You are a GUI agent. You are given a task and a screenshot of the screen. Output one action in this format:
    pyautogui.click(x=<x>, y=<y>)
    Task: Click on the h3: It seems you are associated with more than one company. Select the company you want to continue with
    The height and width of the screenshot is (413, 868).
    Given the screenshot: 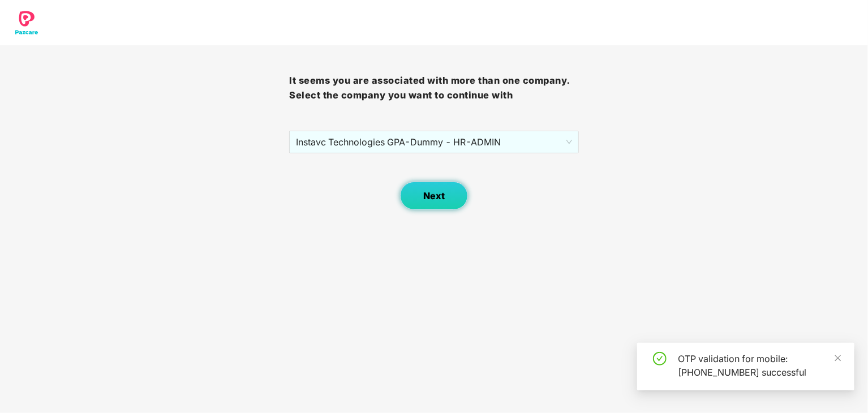 What is the action you would take?
    pyautogui.click(x=433, y=88)
    